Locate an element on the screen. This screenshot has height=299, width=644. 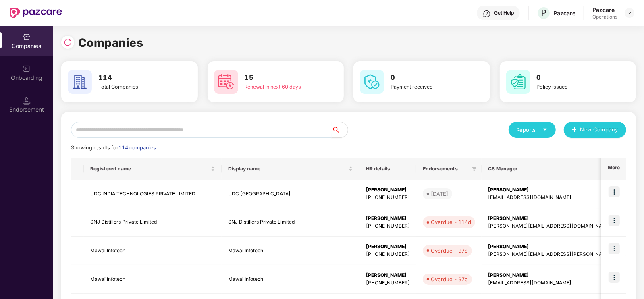
div: Policy issued is located at coordinates (571, 87).